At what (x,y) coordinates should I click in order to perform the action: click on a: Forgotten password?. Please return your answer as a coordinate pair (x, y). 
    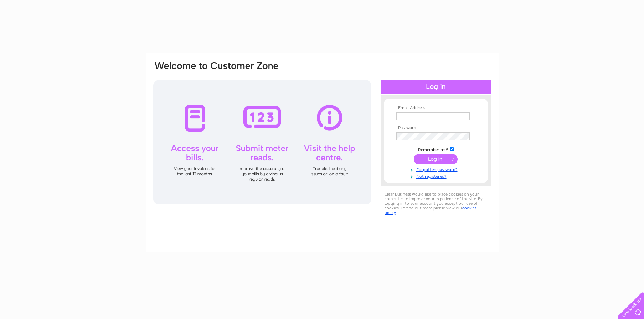
    Looking at the image, I should click on (436, 169).